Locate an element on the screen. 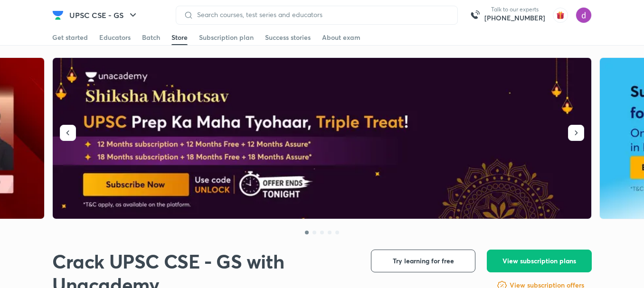 This screenshot has height=288, width=644. a: About exam is located at coordinates (341, 37).